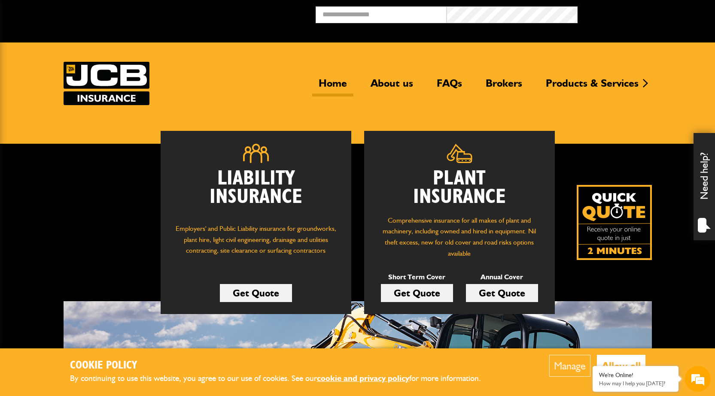 The image size is (715, 396). What do you see at coordinates (459, 188) in the screenshot?
I see `h2: Plant Insurance` at bounding box center [459, 188].